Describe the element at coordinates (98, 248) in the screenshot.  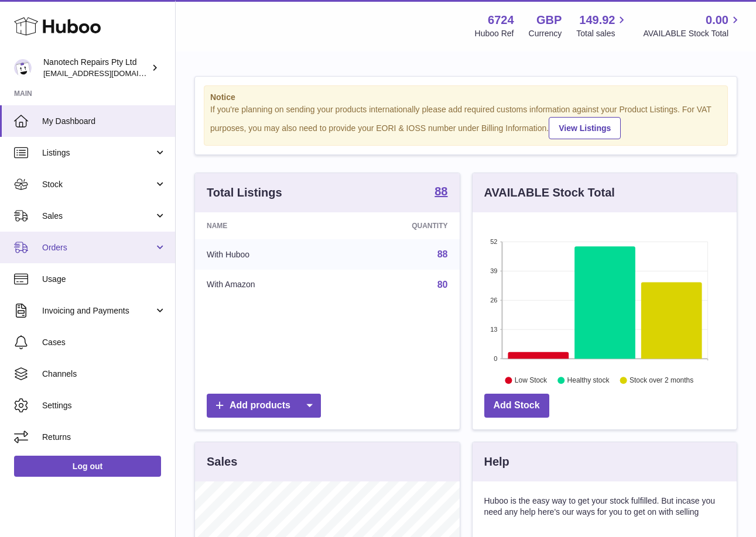
I see `span: Orders` at that location.